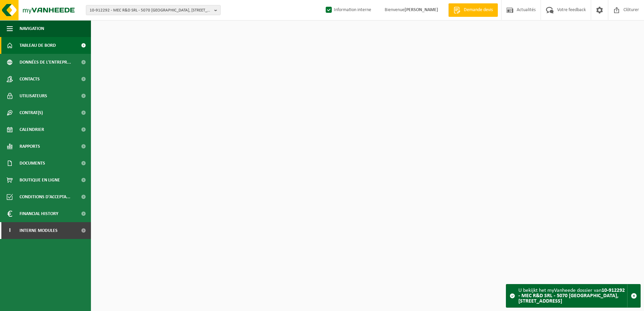 The width and height of the screenshot is (644, 311). Describe the element at coordinates (31, 113) in the screenshot. I see `span: Contrat(s)` at that location.